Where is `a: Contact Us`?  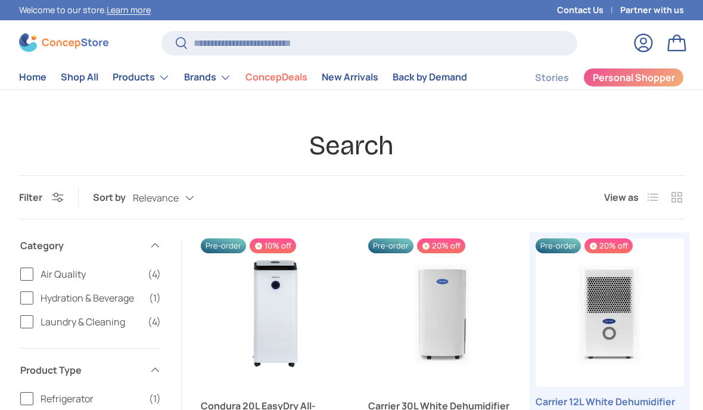
a: Contact Us is located at coordinates (589, 10).